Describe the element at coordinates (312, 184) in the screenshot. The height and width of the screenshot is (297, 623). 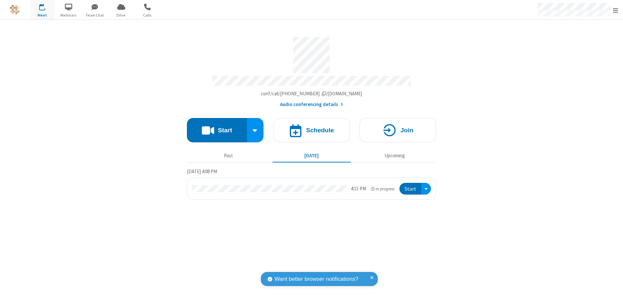
I see `section: Today's Meetings` at that location.